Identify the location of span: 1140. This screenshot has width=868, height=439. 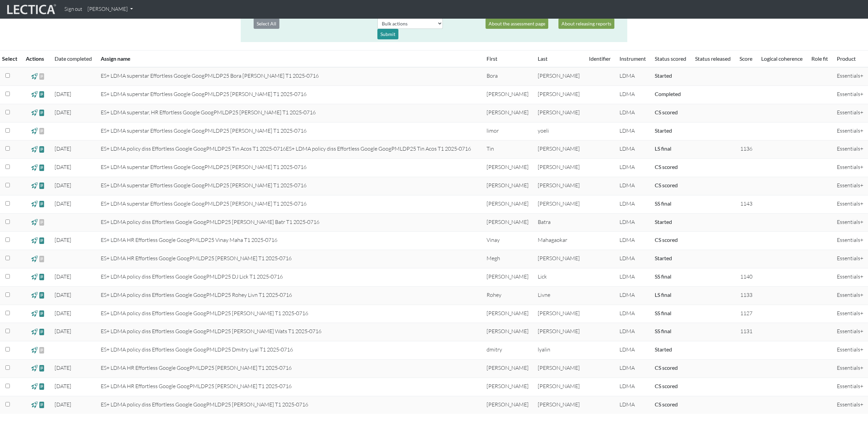
(746, 277).